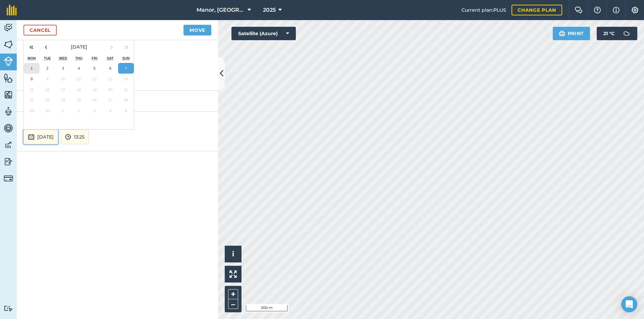 This screenshot has height=319, width=644. I want to click on abbr: 9 September 2025, so click(47, 79).